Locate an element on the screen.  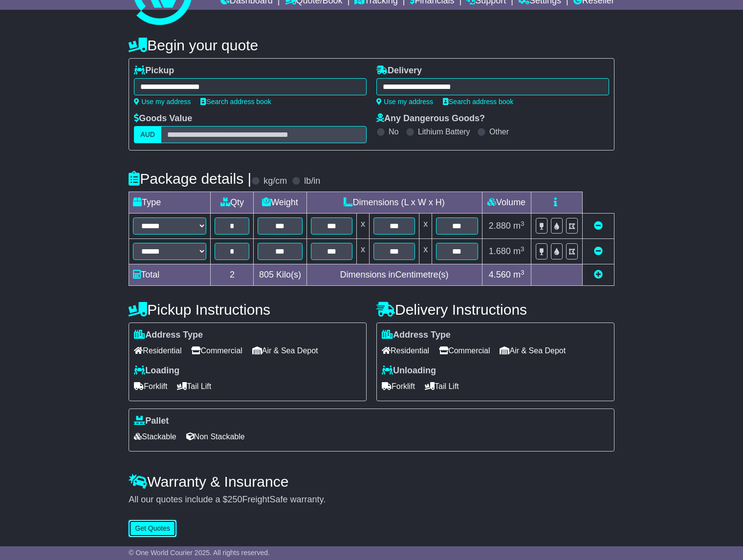
td: Kilo(s) is located at coordinates (280, 275).